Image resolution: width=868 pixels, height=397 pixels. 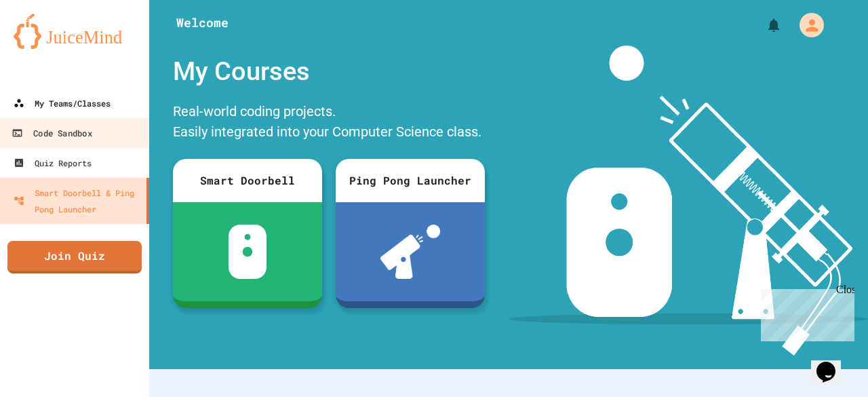 I want to click on div: My Notifications, so click(x=763, y=25).